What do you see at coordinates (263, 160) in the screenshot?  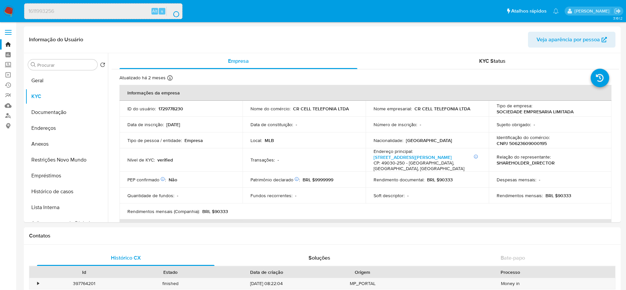 I see `p: Transações :` at bounding box center [263, 160].